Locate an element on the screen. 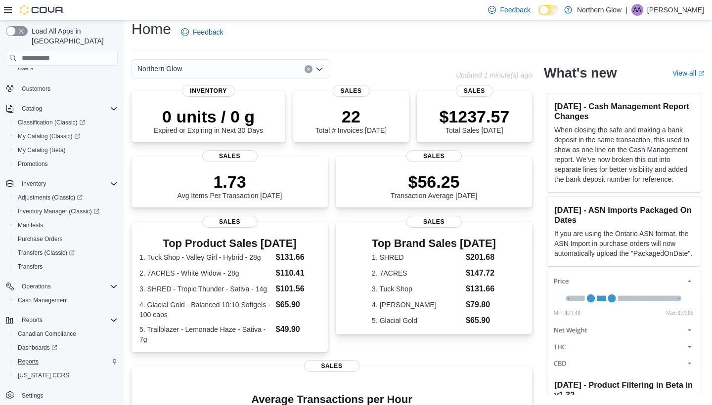  dt: 3. Tuck Shop is located at coordinates (417, 289).